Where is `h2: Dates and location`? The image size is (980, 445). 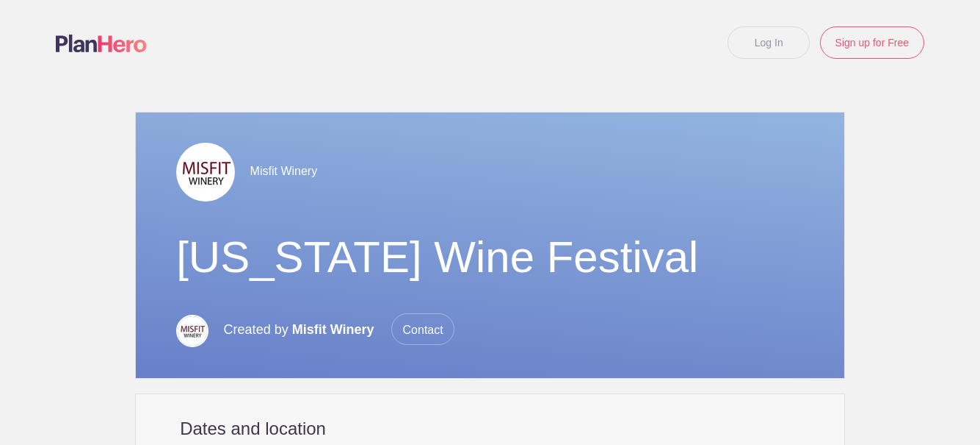 h2: Dates and location is located at coordinates (490, 428).